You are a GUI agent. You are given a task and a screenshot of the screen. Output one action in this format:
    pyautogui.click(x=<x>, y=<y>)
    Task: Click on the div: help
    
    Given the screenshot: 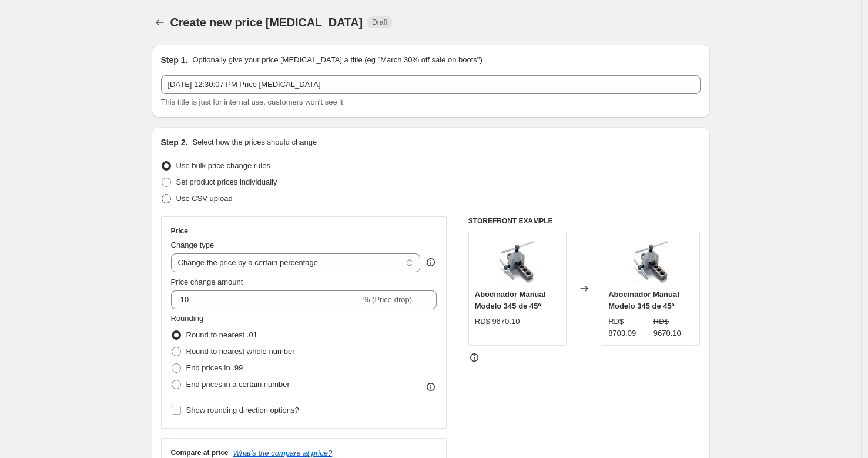 What is the action you would take?
    pyautogui.click(x=431, y=262)
    